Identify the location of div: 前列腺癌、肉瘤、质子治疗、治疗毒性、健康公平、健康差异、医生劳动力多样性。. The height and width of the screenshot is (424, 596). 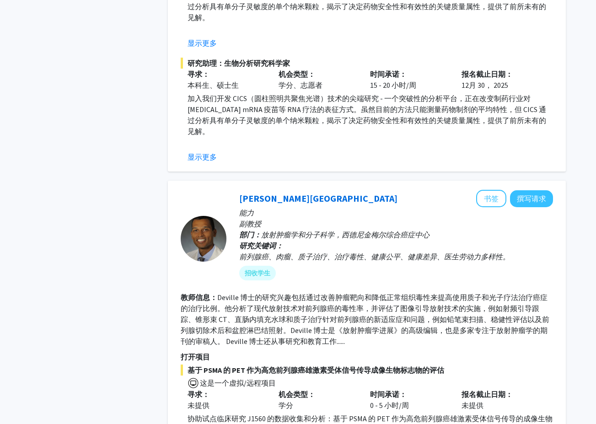
(396, 257).